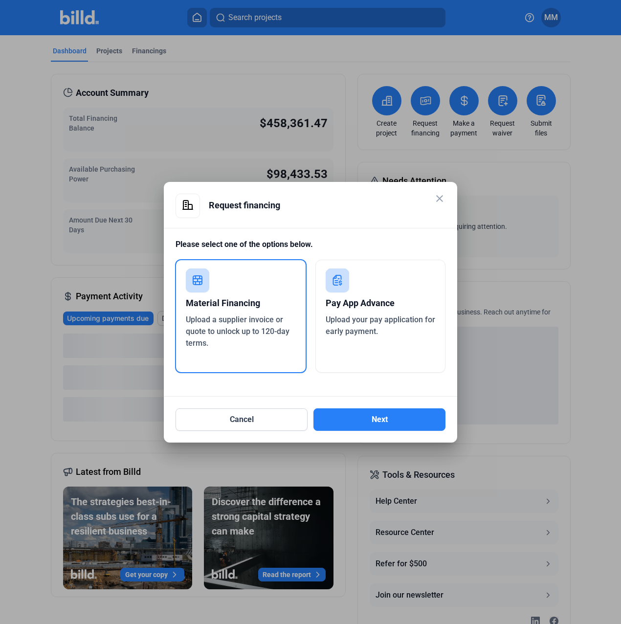  I want to click on button: Next, so click(380, 420).